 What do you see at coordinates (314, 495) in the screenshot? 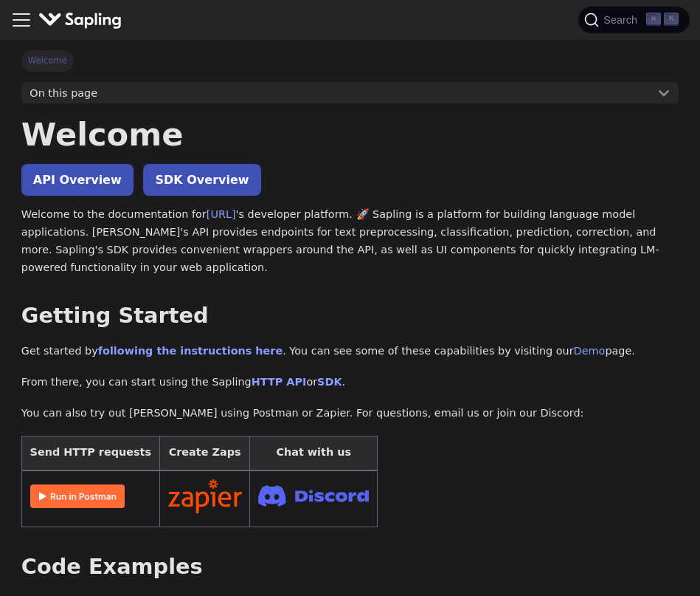
I see `img: Join Discord` at bounding box center [314, 495].